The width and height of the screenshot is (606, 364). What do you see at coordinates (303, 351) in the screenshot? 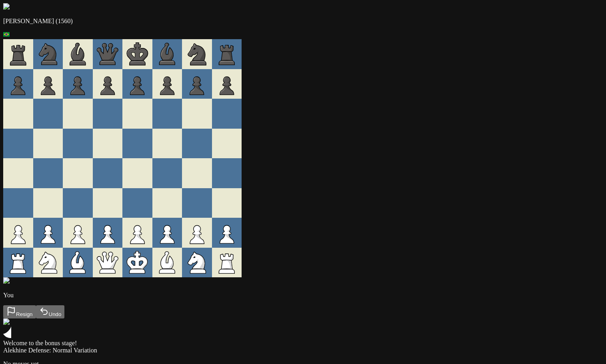
I see `div: Alekhine Defense: Normal Variation` at bounding box center [303, 351].